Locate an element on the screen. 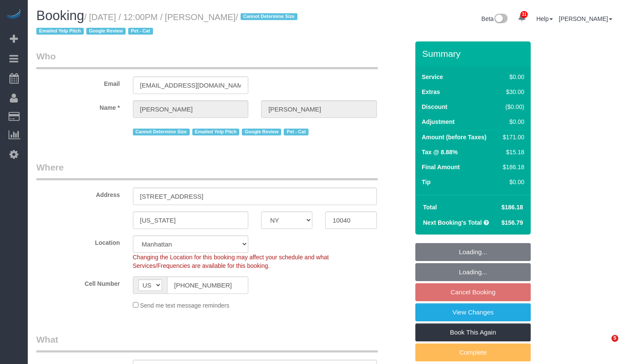  input: First Name is located at coordinates (190, 109).